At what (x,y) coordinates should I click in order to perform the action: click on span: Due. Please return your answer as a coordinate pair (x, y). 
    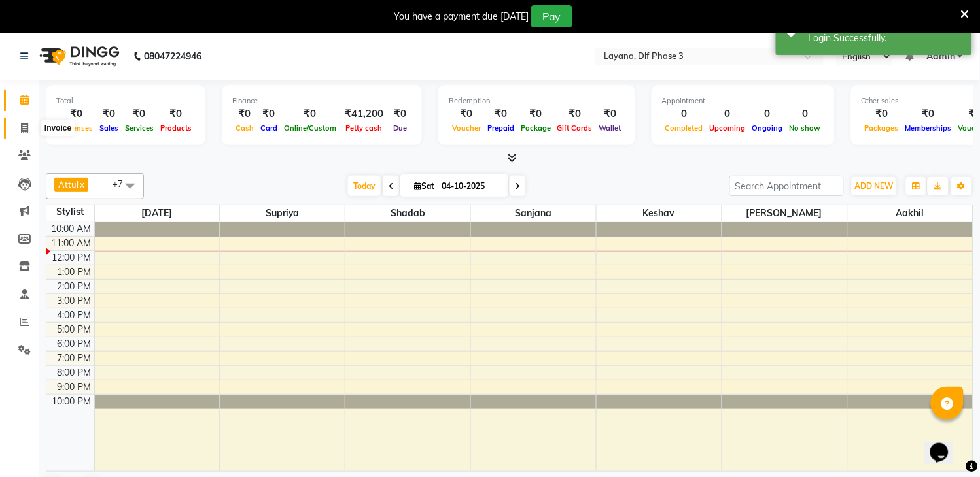
    Looking at the image, I should click on (400, 128).